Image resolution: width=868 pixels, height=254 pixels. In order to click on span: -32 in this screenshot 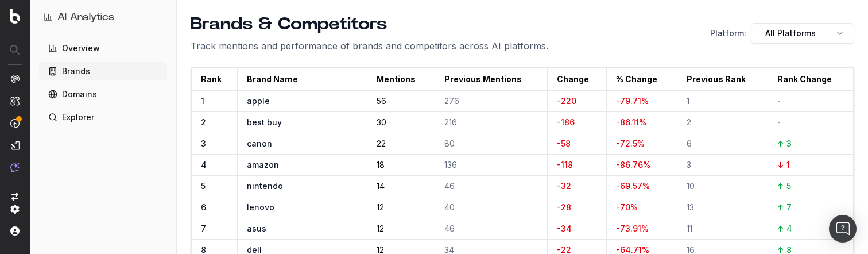, I will do `click(564, 186)`.